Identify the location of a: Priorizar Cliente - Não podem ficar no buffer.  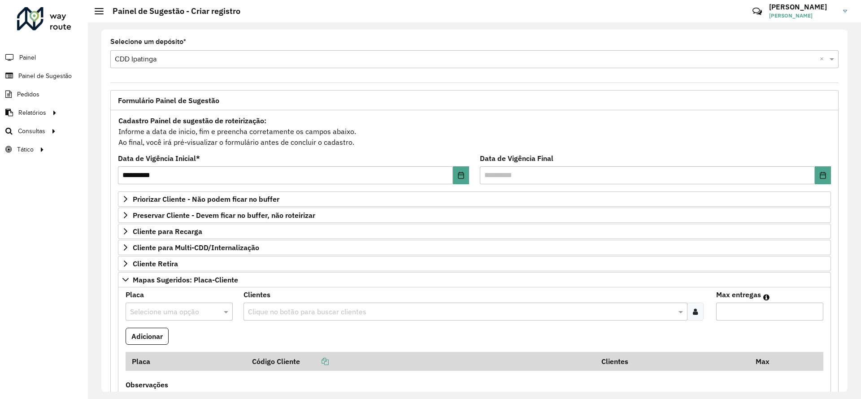
(474, 199).